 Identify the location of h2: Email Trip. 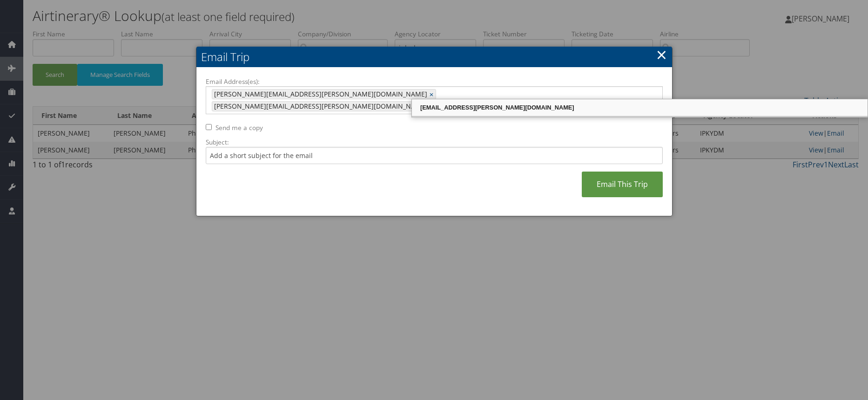
(434, 57).